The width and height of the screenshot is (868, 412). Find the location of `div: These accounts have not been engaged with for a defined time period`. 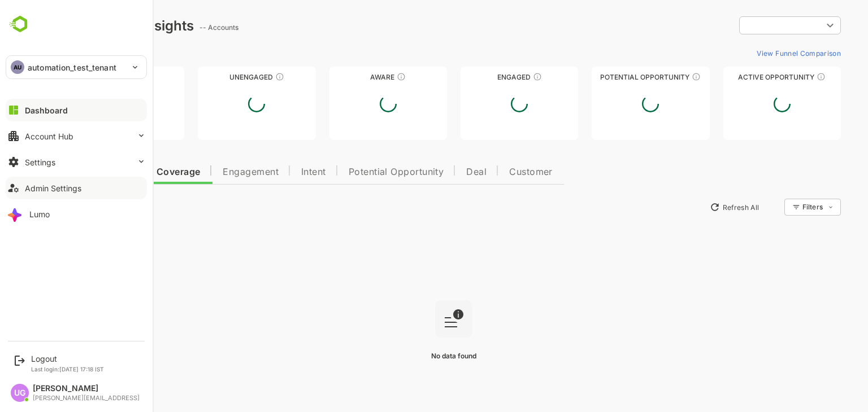

div: These accounts have not been engaged with for a defined time period is located at coordinates (109, 77).